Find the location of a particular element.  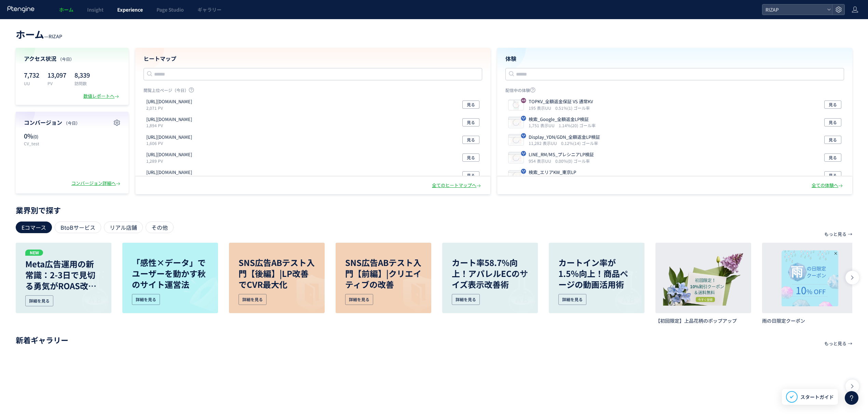

p: https://lp.rizap.jp/lp/guarantee-250826/a is located at coordinates (169, 120).